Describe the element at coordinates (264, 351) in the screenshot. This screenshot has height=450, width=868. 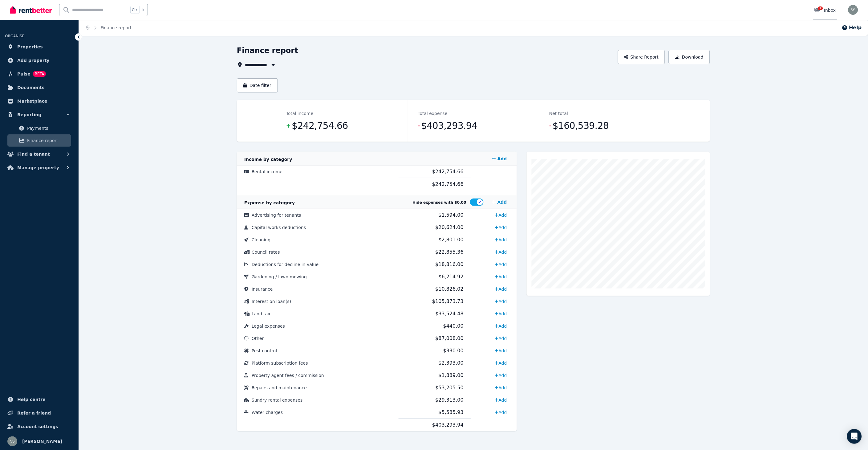
I see `span: Pest control` at that location.